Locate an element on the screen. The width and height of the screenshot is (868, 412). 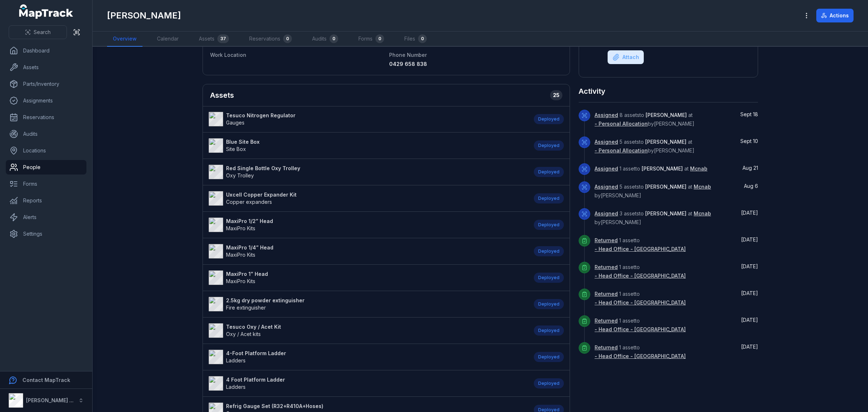
time: 8/6/2025, 6:57:56 AM is located at coordinates (751, 186).